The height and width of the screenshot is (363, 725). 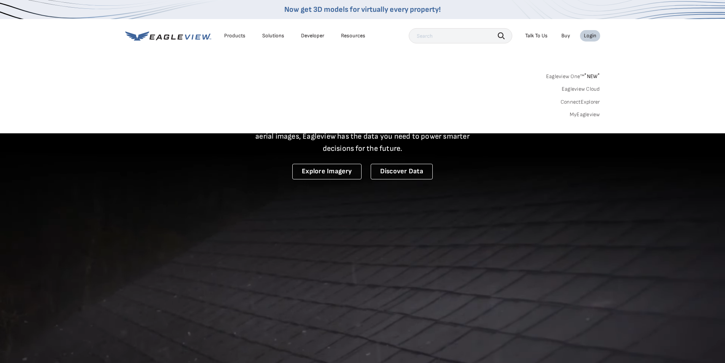 I want to click on span: NEW, so click(x=592, y=76).